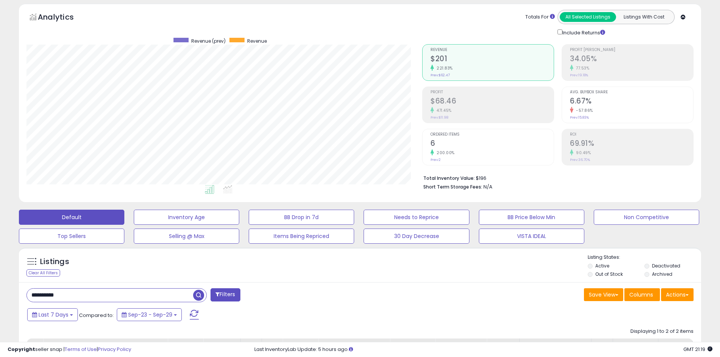 The width and height of the screenshot is (720, 357). I want to click on button: BB Price Below Min, so click(531, 217).